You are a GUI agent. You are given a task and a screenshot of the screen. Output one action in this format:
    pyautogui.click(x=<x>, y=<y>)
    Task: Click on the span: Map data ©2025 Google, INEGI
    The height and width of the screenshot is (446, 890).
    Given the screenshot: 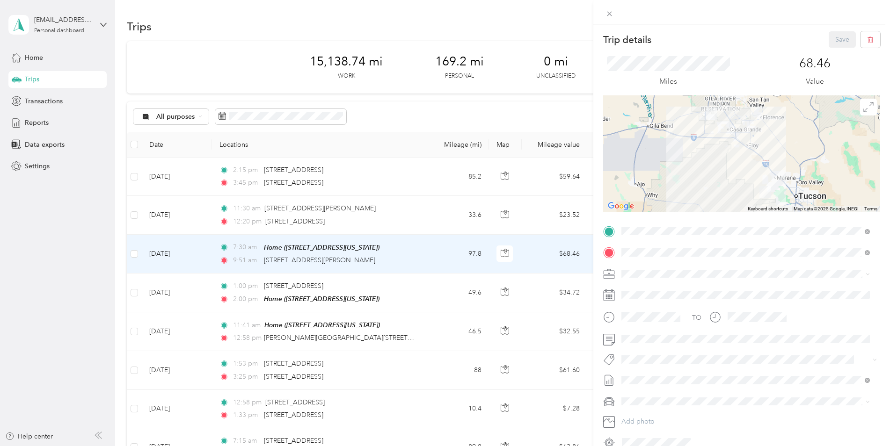 What is the action you would take?
    pyautogui.click(x=826, y=209)
    